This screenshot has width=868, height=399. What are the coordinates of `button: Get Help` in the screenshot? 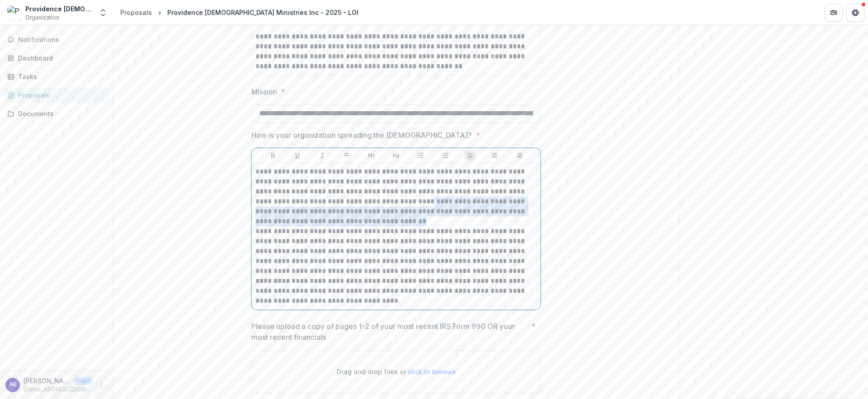 It's located at (855, 13).